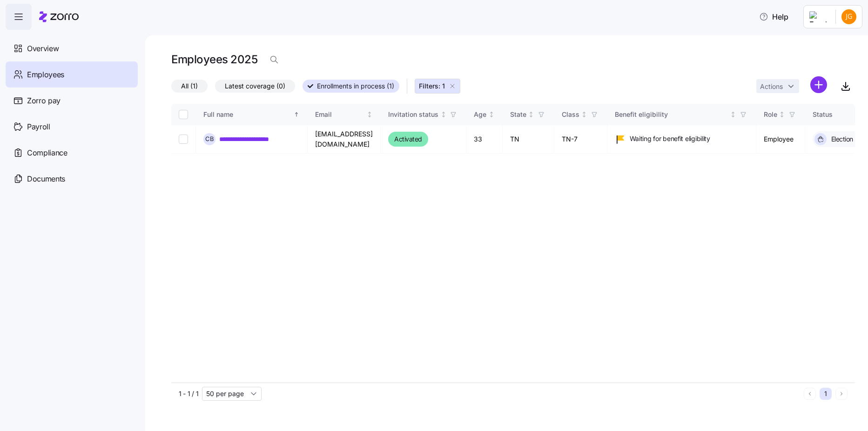  I want to click on div: Class, so click(571, 114).